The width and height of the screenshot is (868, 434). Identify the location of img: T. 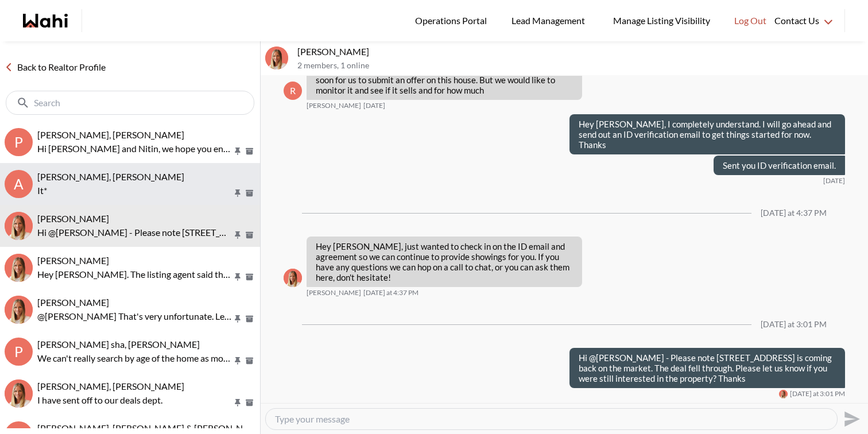
(18, 309).